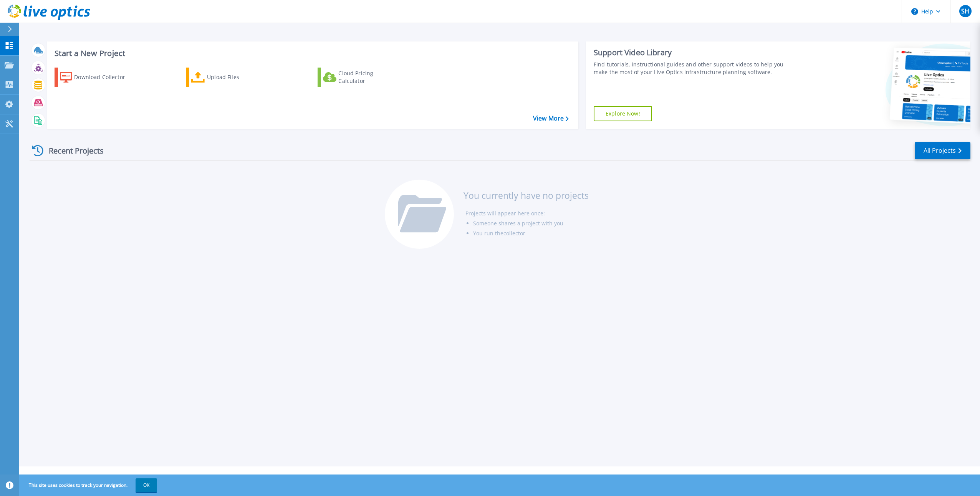  Describe the element at coordinates (530, 223) in the screenshot. I see `li: Someone shares a project with you` at that location.